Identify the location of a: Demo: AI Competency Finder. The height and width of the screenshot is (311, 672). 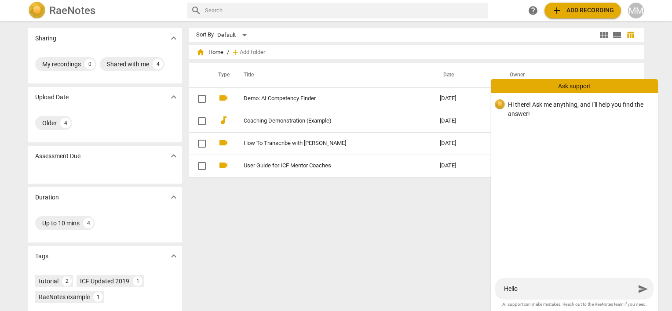
(326, 99).